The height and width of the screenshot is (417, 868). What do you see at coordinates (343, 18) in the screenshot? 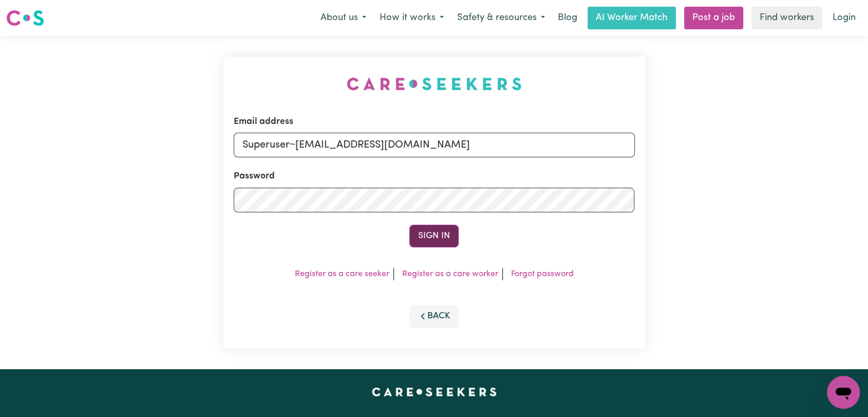
I see `button: About us` at bounding box center [343, 18].